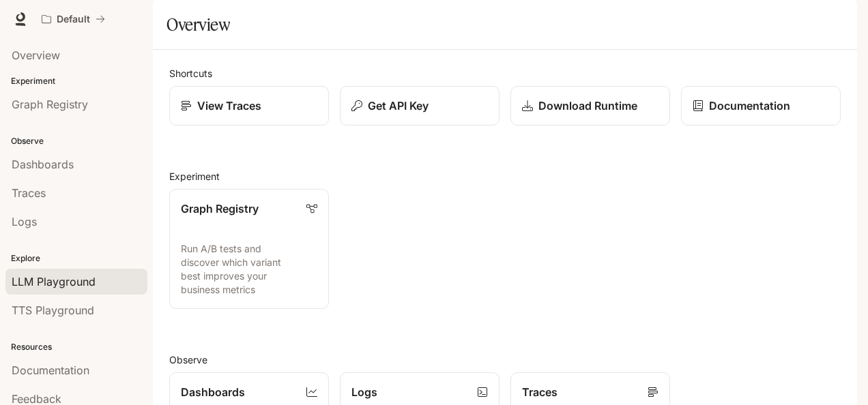 Image resolution: width=868 pixels, height=405 pixels. Describe the element at coordinates (590, 106) in the screenshot. I see `a: Download Runtime` at that location.